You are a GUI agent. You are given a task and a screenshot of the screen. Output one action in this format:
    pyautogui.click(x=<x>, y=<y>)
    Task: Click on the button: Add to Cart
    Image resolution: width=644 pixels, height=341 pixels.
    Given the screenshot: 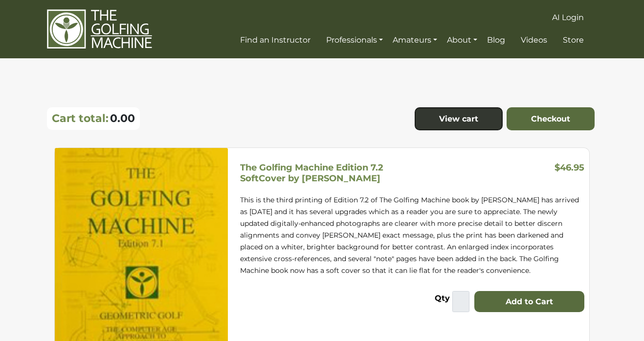 What is the action you would take?
    pyautogui.click(x=529, y=301)
    